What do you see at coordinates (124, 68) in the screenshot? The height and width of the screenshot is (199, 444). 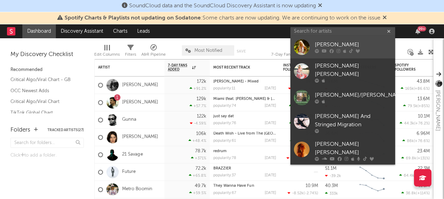 I see `div: Artist` at bounding box center [124, 68].